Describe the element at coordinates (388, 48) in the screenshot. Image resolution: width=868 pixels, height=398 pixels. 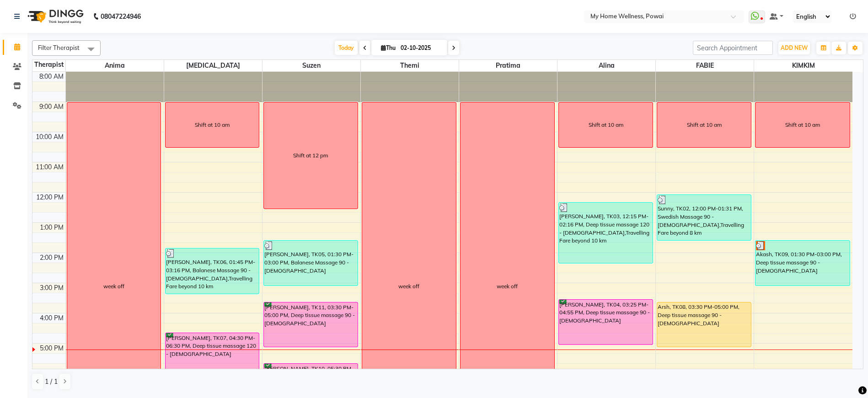
I see `span: Thu` at that location.